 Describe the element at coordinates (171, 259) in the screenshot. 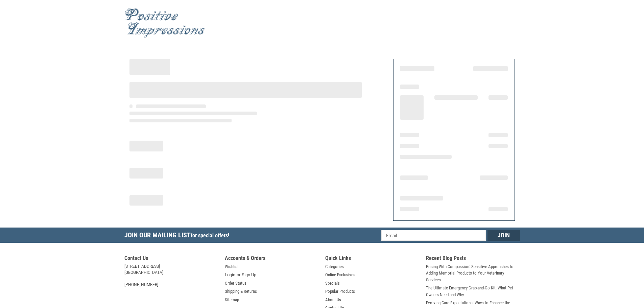

I see `h5: Contact Us` at that location.